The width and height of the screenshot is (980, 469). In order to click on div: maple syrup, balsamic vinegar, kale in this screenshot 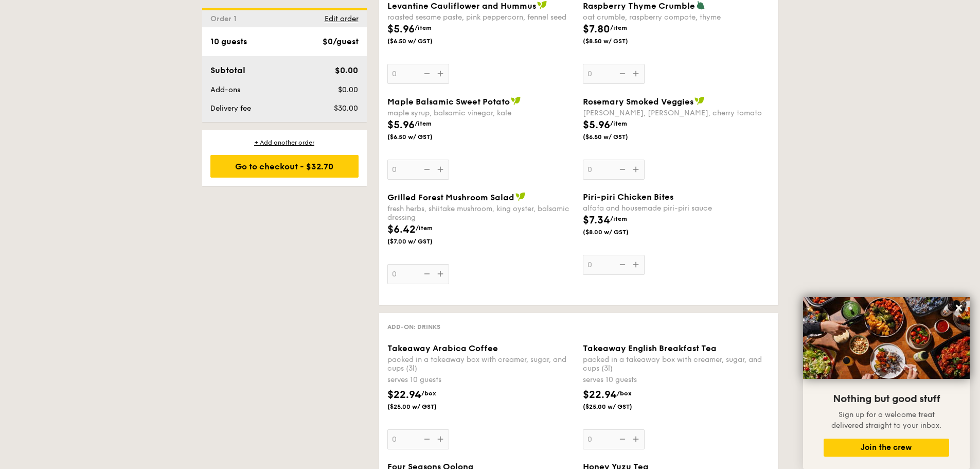, I will do `click(481, 112)`.